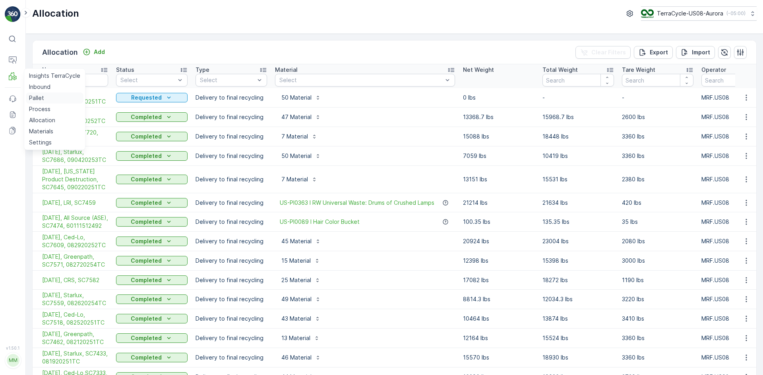  I want to click on p: Select, so click(148, 80).